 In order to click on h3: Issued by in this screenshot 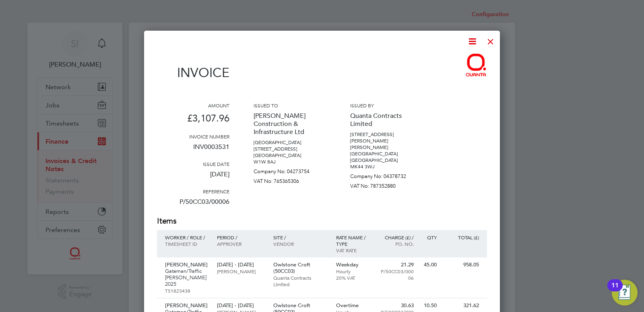, I will do `click(387, 106)`.